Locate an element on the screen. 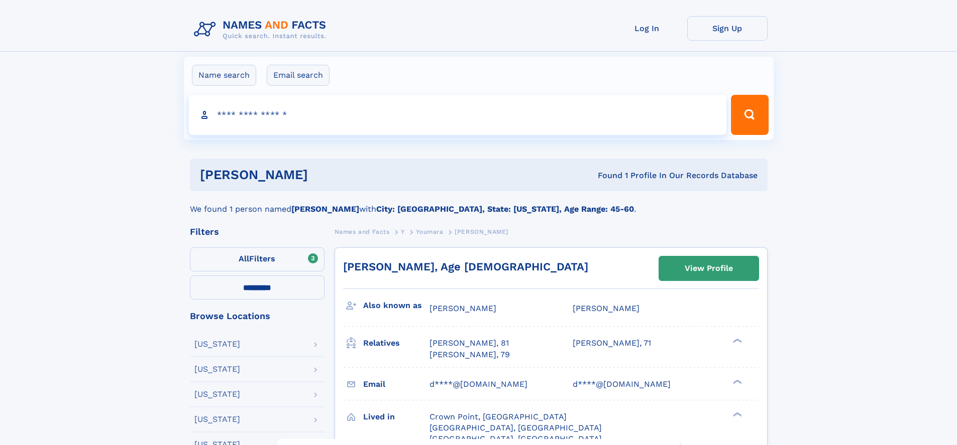 The height and width of the screenshot is (445, 957). h3: Lived in is located at coordinates (396, 417).